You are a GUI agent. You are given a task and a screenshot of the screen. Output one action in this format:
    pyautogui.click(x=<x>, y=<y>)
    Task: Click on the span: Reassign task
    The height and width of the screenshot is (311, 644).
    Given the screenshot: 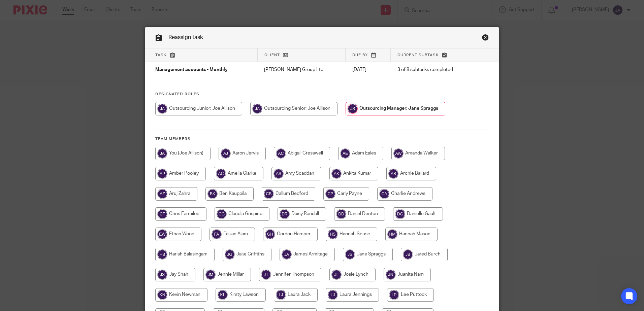 What is the action you would take?
    pyautogui.click(x=186, y=38)
    